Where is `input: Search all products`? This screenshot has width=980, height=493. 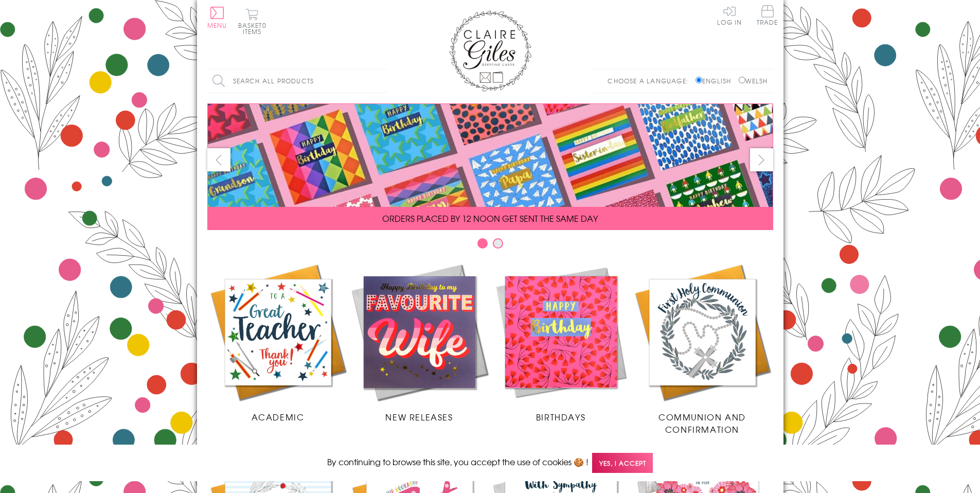 input: Search all products is located at coordinates (297, 81).